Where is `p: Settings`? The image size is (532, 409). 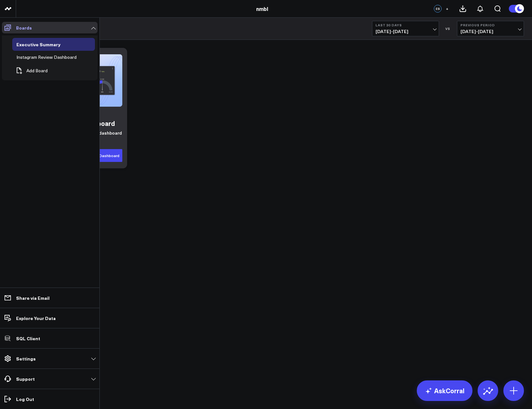
p: Settings is located at coordinates (26, 358).